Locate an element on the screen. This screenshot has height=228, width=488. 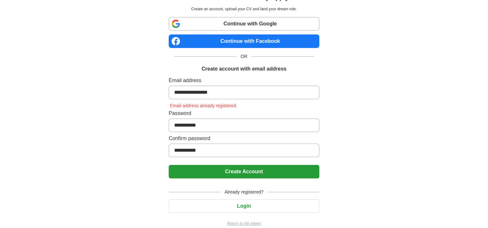
span: Already registered? is located at coordinates (244, 192).